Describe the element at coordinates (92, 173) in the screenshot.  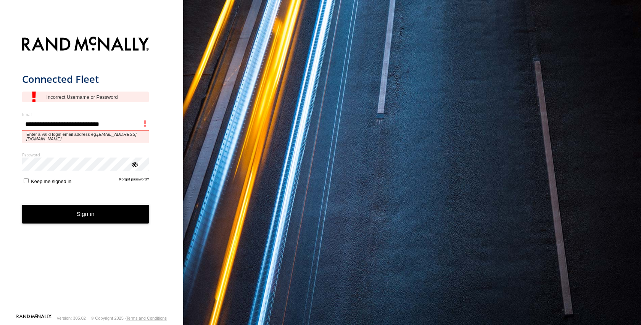
I see `form: main` at that location.